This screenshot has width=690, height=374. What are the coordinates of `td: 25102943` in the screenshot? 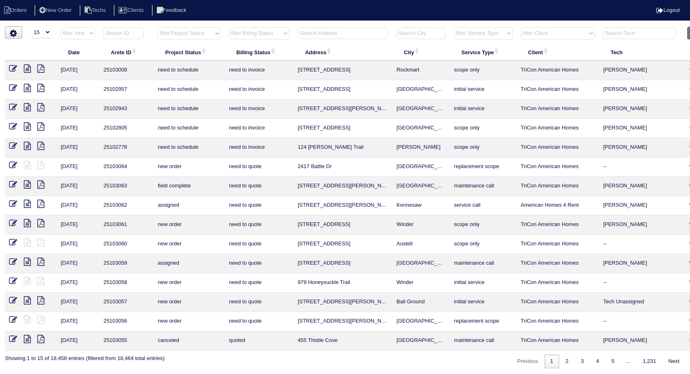 It's located at (126, 109).